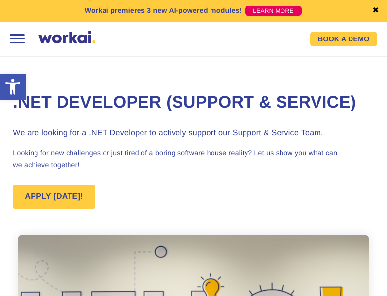  Describe the element at coordinates (193, 159) in the screenshot. I see `p: Looking for new challenges or just tired of a boring software house reality? Let us show you what...` at that location.